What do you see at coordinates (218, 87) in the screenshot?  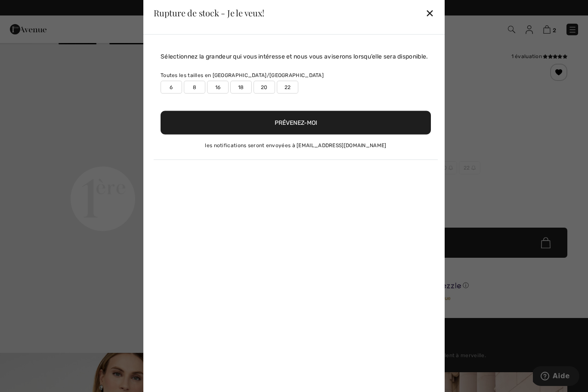 I see `label: 16` at bounding box center [218, 87].